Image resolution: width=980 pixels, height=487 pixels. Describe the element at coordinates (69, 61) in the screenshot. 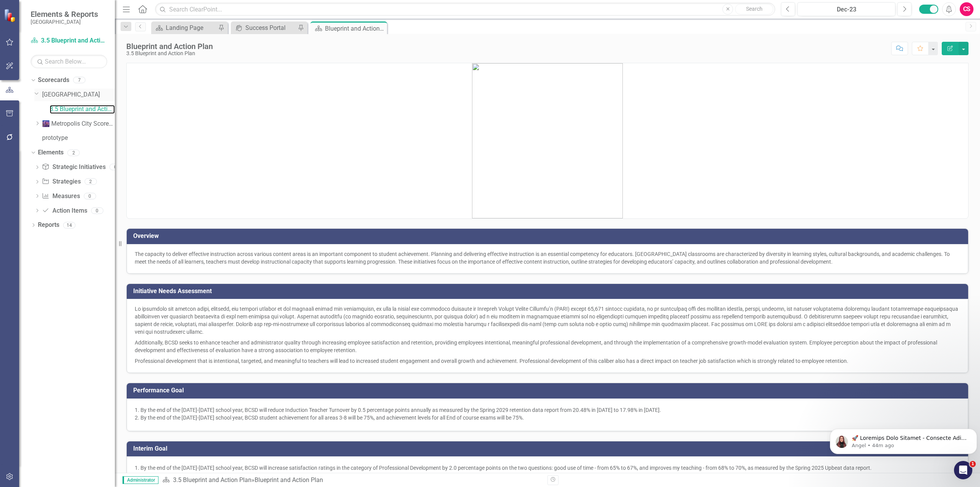

I see `input: Search Below...` at that location.